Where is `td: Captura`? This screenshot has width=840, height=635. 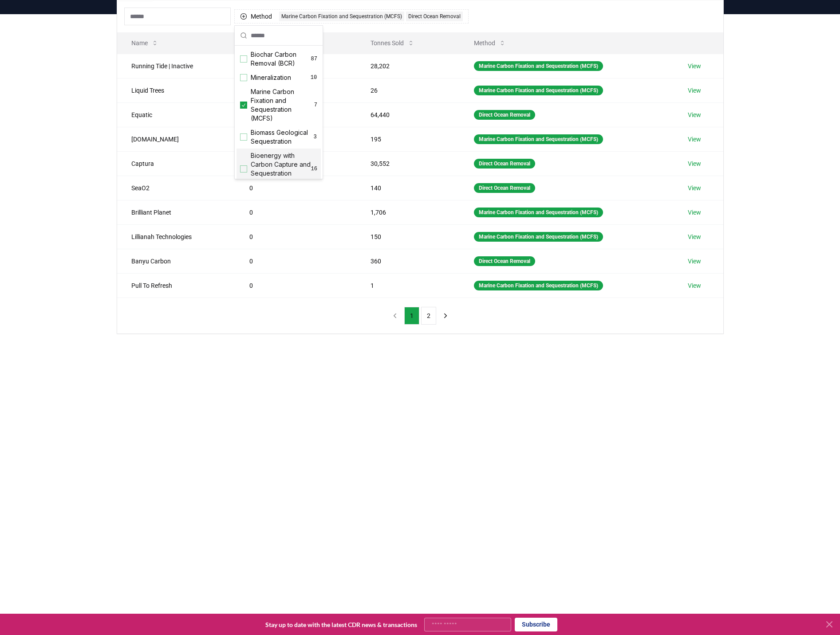
td: Captura is located at coordinates (176, 163).